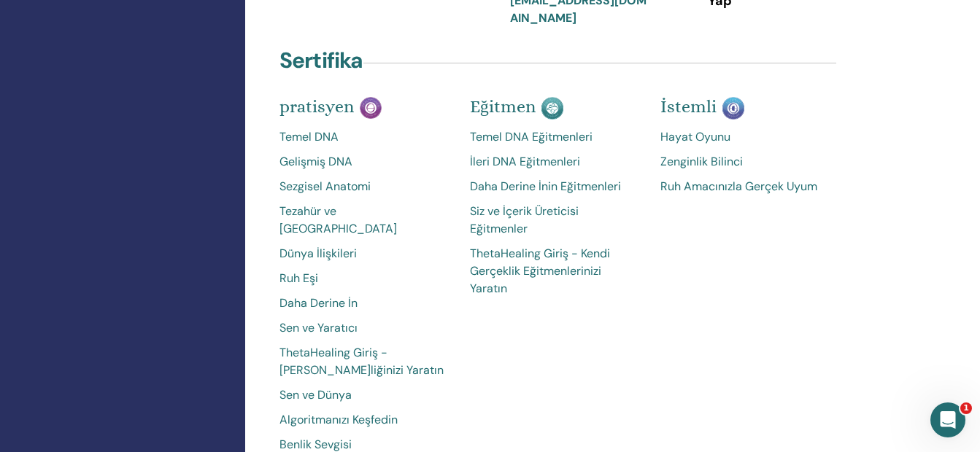 This screenshot has width=980, height=452. I want to click on a: İleri DNA Eğitmenleri, so click(554, 162).